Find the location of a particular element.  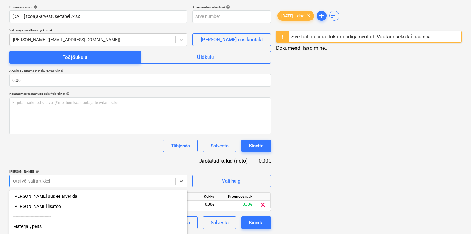

button: Tühjenda is located at coordinates (180, 146).